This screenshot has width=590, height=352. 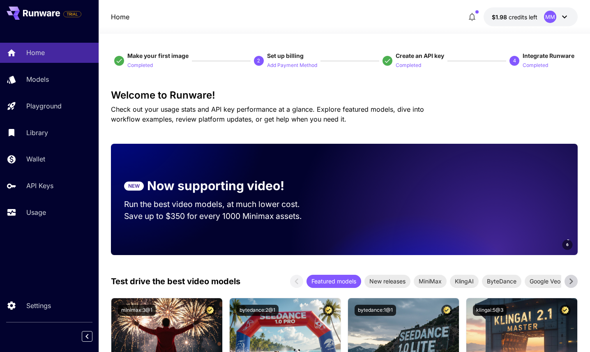 I want to click on div: Collapse sidebar, so click(x=93, y=336).